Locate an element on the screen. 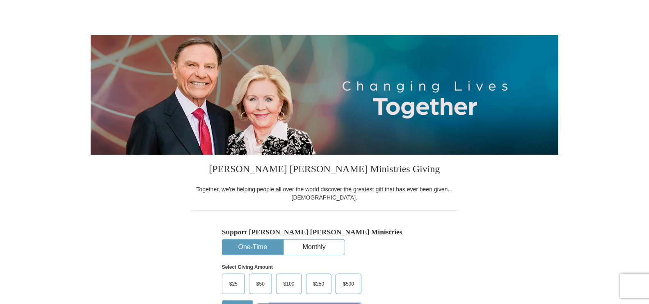 This screenshot has width=649, height=304. div: Together, we're helping people all over the world discover the greatest gift that has ever been g... is located at coordinates (324, 194).